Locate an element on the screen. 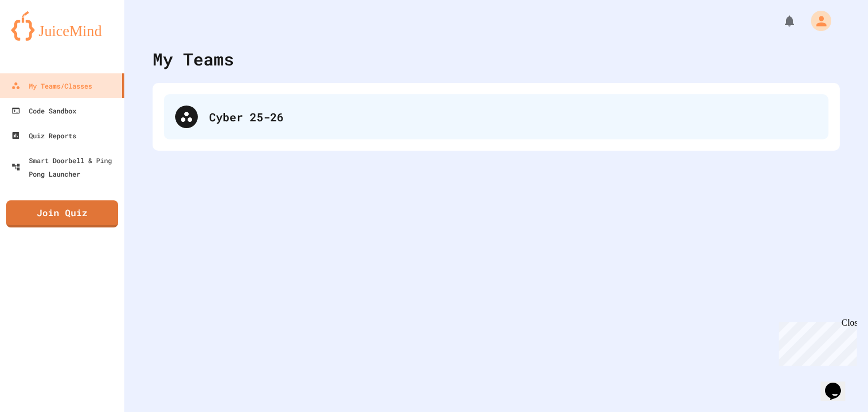  img: logo-orange.svg is located at coordinates (62, 26).